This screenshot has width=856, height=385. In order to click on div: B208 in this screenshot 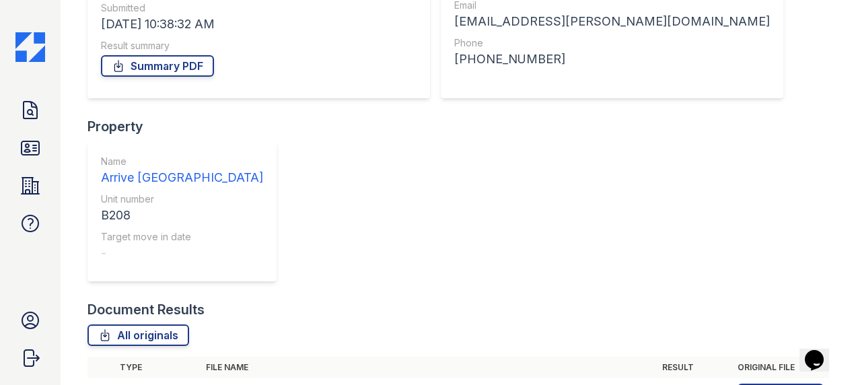, I will do `click(182, 215)`.